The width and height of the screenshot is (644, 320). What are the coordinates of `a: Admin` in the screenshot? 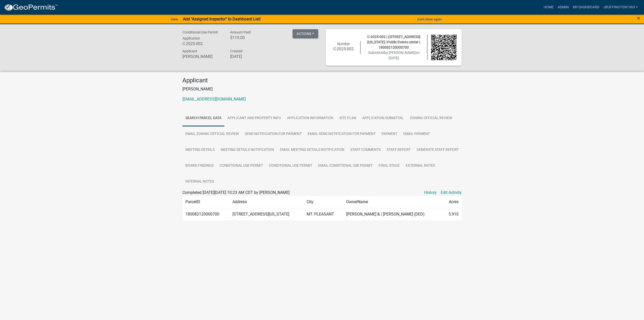 It's located at (563, 7).